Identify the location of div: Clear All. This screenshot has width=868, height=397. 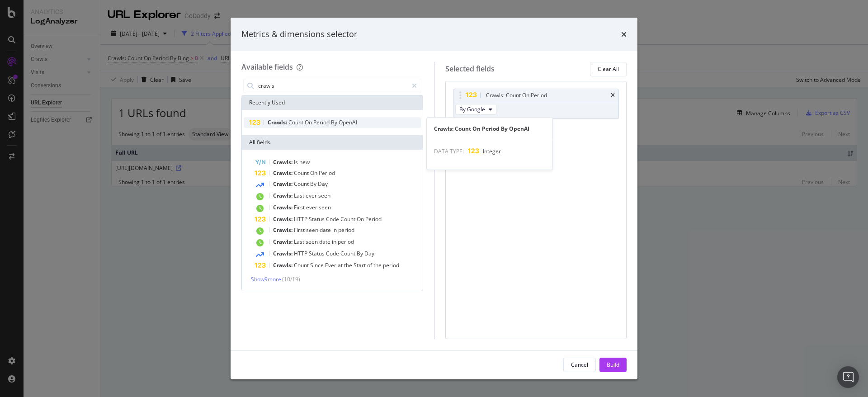
(608, 69).